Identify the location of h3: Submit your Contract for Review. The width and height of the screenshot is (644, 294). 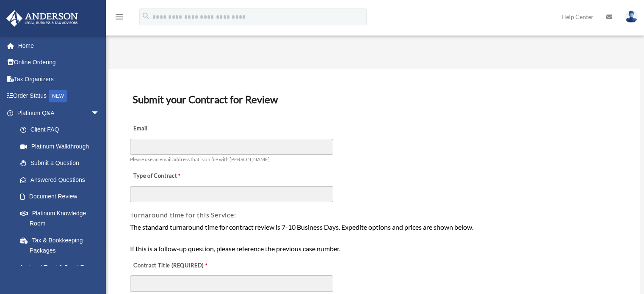
(374, 99).